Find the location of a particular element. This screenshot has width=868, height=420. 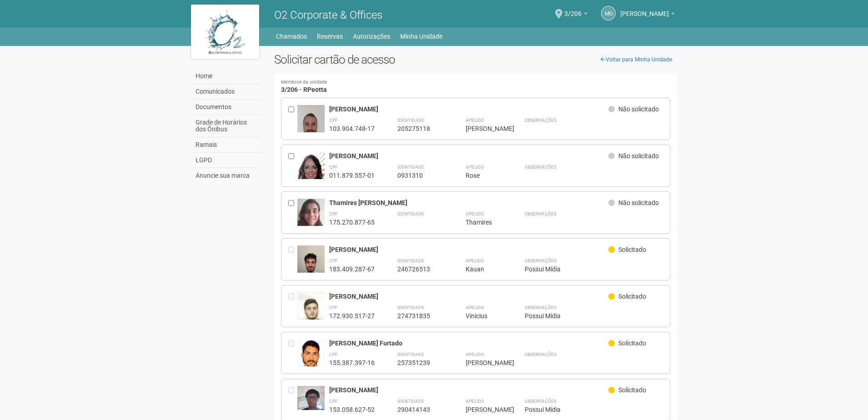

span: 3/206 is located at coordinates (573, 9).